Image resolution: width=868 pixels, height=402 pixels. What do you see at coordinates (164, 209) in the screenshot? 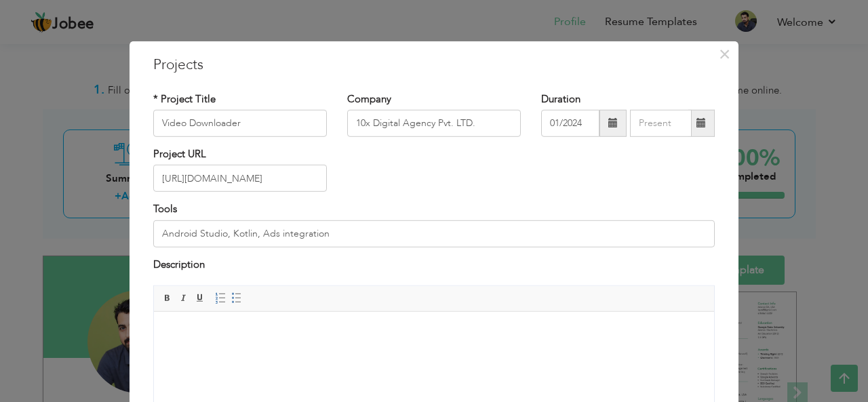
I see `label: Tools` at bounding box center [164, 209].